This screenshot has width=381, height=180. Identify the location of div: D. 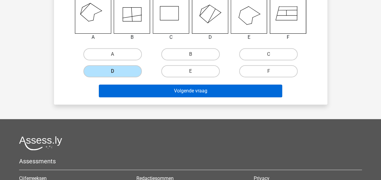
(210, 37).